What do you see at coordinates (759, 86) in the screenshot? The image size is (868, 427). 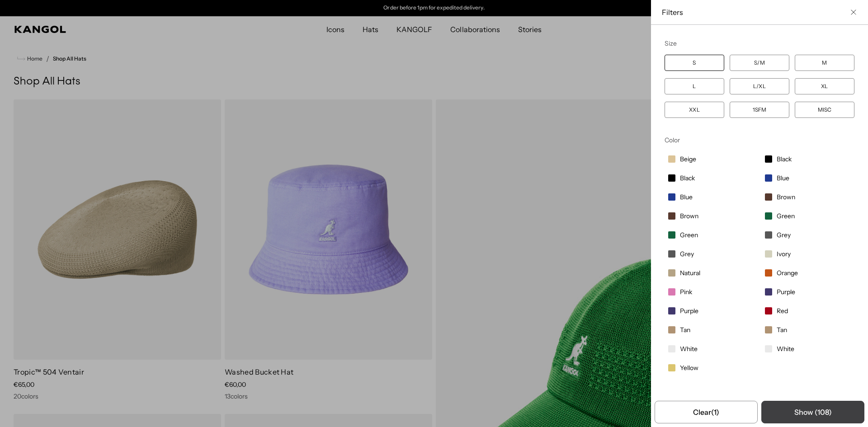 I see `label: L/XL` at bounding box center [759, 86].